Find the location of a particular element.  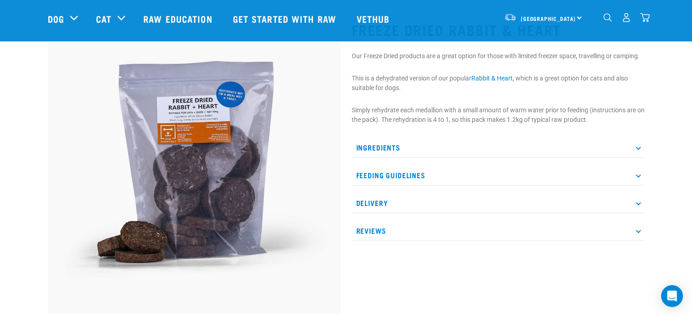

p: Reviews is located at coordinates (498, 231).